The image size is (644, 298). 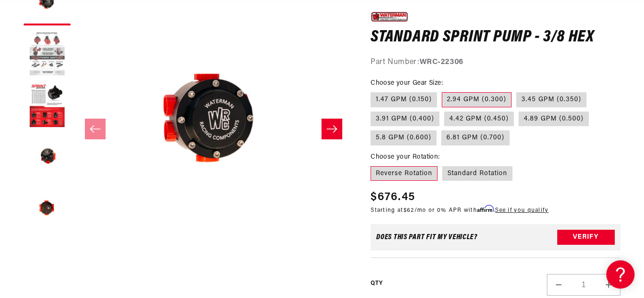 What do you see at coordinates (47, 209) in the screenshot?
I see `button: Load image 5 in gallery view` at bounding box center [47, 209].